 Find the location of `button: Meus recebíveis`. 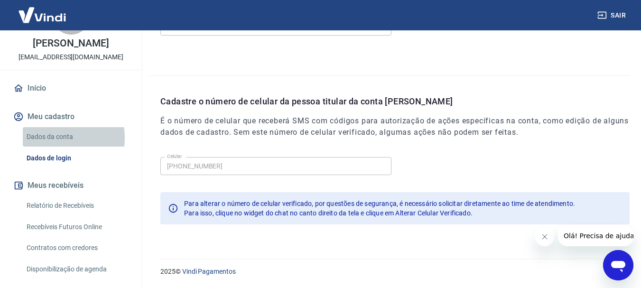

button: Meus recebíveis is located at coordinates (71, 185).